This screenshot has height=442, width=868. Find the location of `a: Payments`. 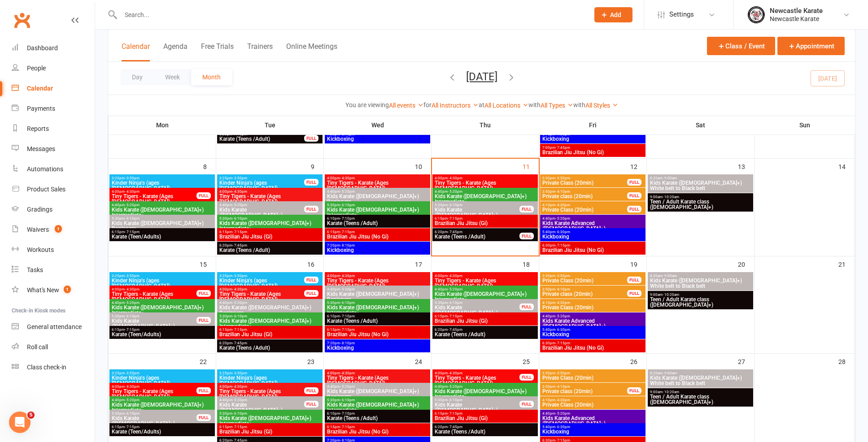

a: Payments is located at coordinates (53, 108).